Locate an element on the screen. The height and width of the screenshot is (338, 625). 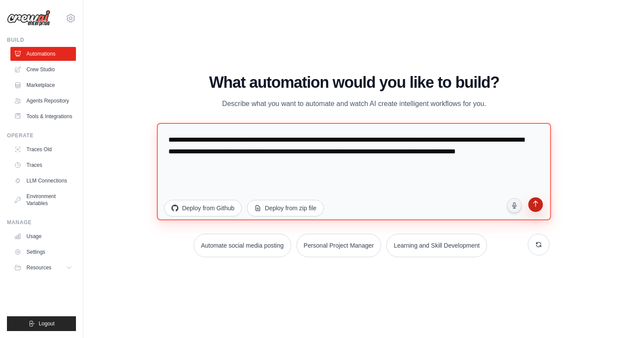
span: Logout is located at coordinates (46, 324).